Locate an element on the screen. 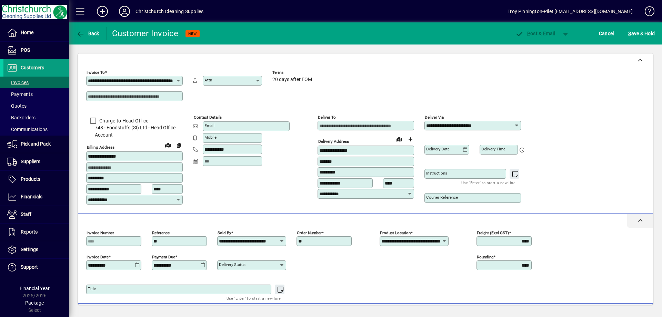 The height and width of the screenshot is (317, 662). mat-label: Courier Reference is located at coordinates (442, 197).